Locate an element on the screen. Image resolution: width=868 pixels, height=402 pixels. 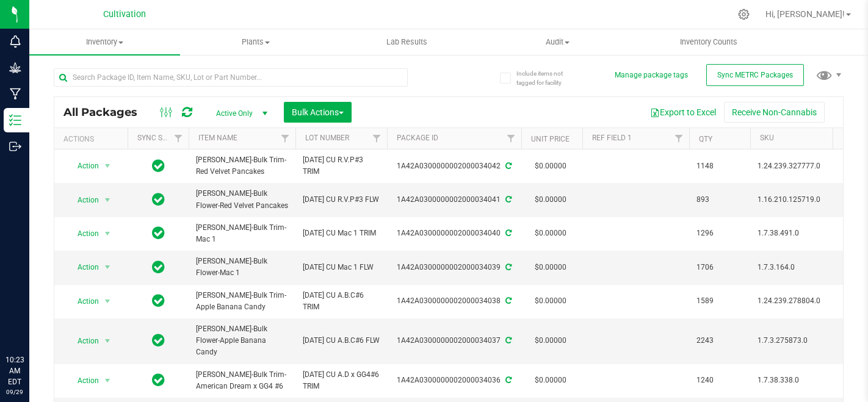
inline-svg: Monitoring is located at coordinates (15, 42).